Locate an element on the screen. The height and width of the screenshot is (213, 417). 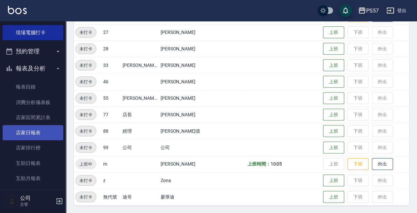
a: 互助日報表 is located at coordinates (33, 164).